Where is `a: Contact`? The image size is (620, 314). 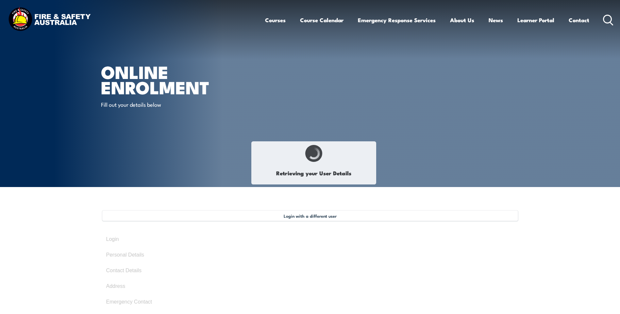
a: Contact is located at coordinates (578, 20).